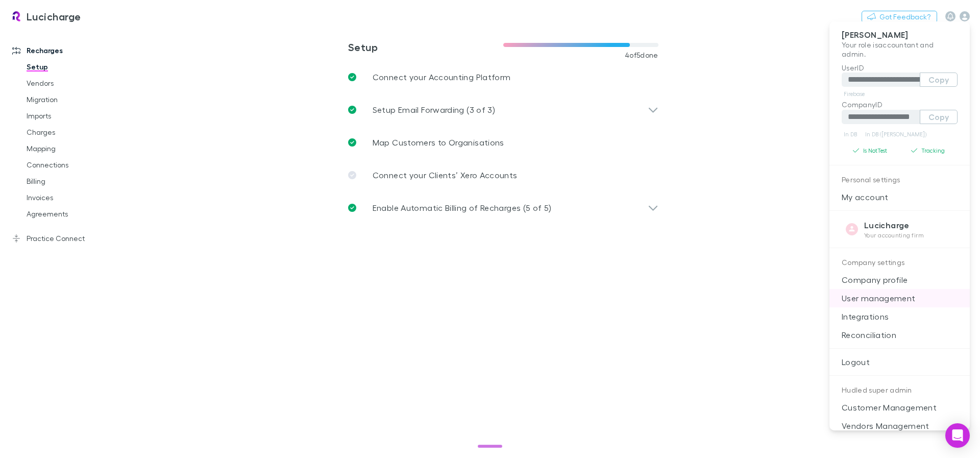  What do you see at coordinates (900, 280) in the screenshot?
I see `li: Company profile` at bounding box center [900, 280].